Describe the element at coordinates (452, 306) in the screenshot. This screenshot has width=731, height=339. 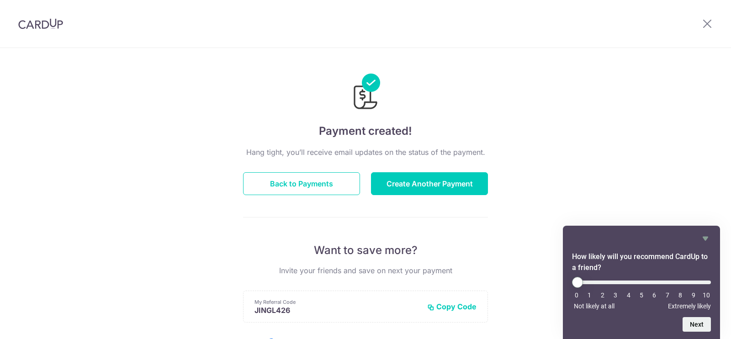
I see `button: Copy Code` at that location.